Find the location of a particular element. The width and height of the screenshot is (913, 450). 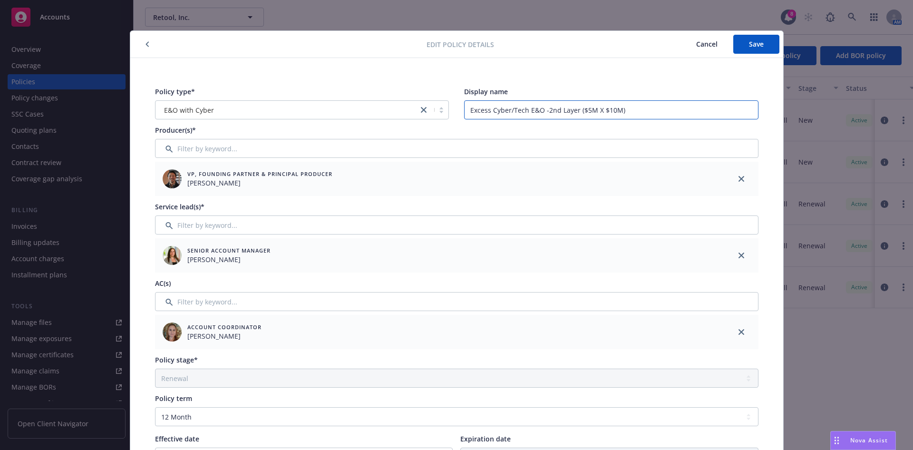

span: Save is located at coordinates (756, 44).